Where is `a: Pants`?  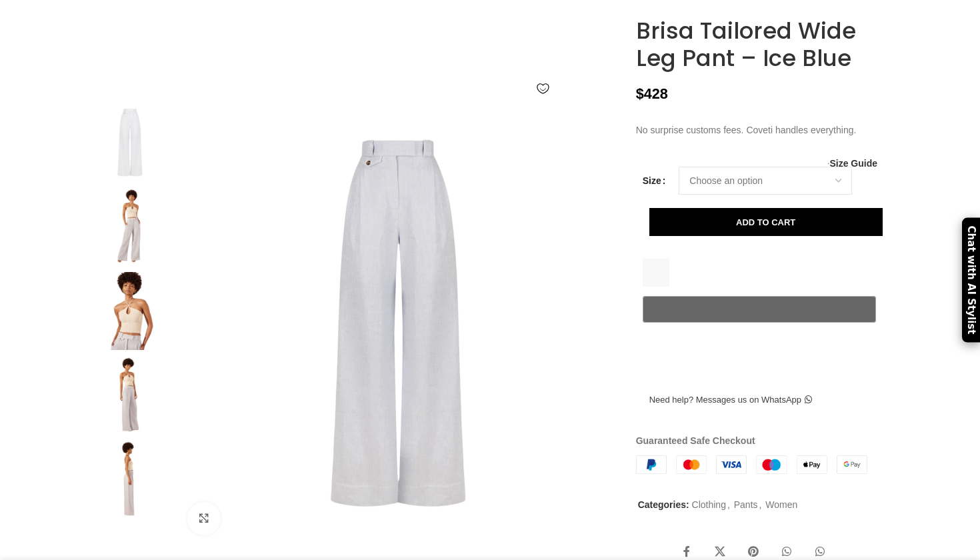
a: Pants is located at coordinates (746, 505).